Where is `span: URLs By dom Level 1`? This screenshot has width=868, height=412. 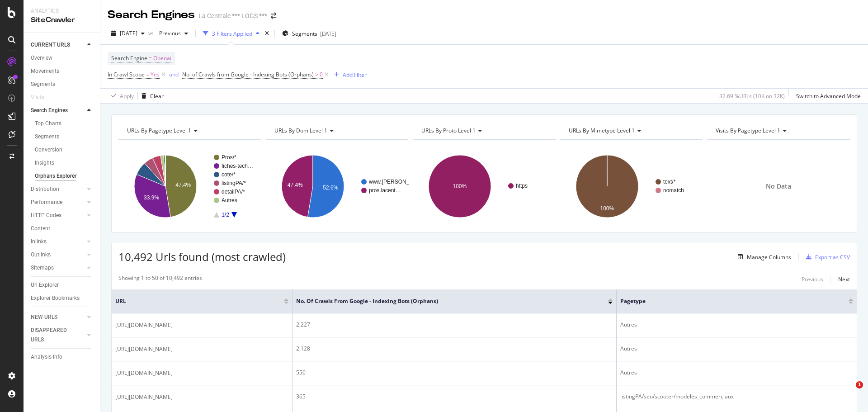
span: URLs By dom Level 1 is located at coordinates (300, 130).